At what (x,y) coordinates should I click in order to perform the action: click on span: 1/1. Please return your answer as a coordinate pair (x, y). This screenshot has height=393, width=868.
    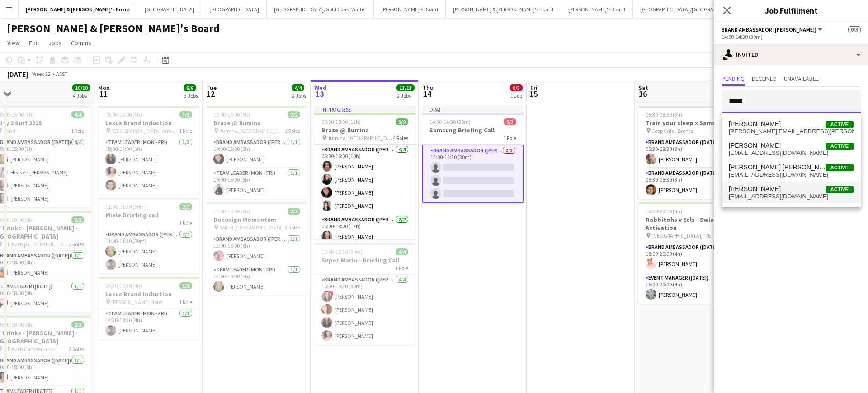
    Looking at the image, I should click on (185, 285).